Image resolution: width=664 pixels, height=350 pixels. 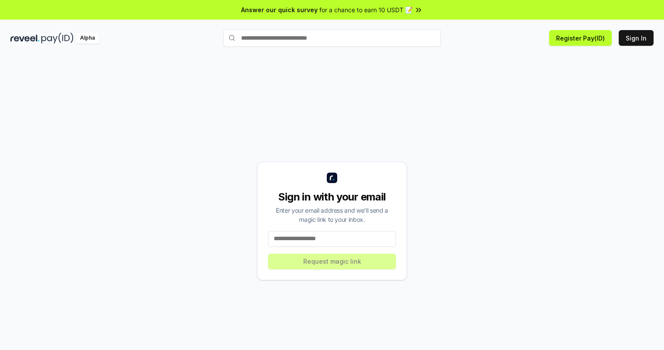 What do you see at coordinates (280, 10) in the screenshot?
I see `span: Answer our quick survey` at bounding box center [280, 10].